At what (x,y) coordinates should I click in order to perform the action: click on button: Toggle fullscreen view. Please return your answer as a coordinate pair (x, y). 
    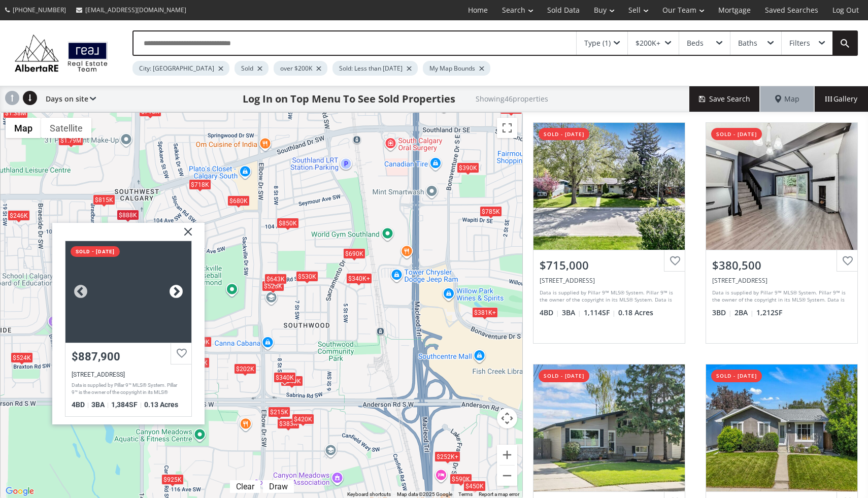
    Looking at the image, I should click on (507, 128).